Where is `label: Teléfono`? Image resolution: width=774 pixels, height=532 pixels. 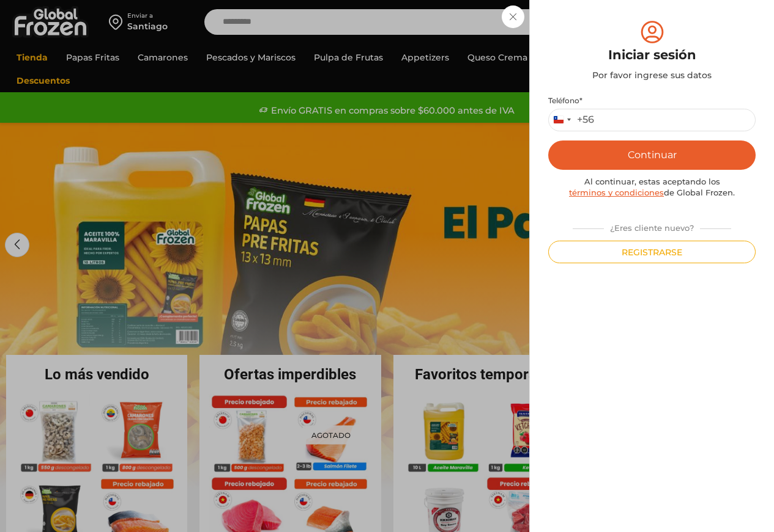 label: Teléfono is located at coordinates (652, 101).